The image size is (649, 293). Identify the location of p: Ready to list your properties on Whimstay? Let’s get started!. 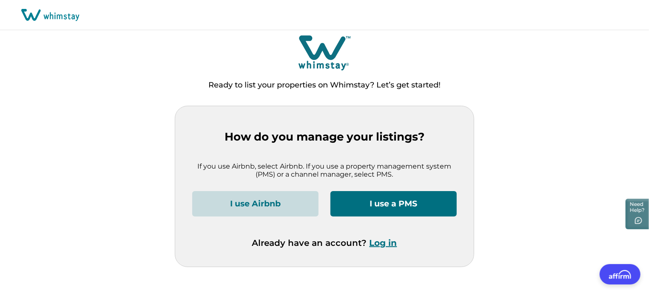
(325, 85).